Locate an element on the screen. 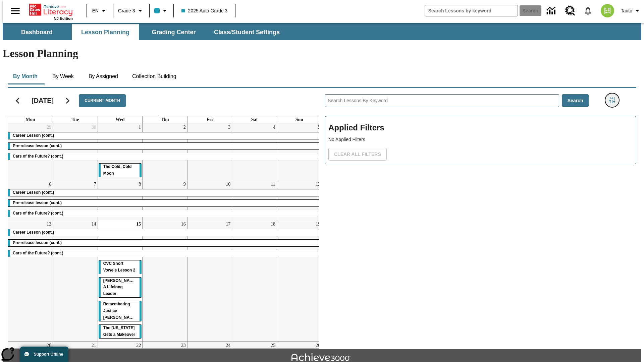 This screenshot has height=362, width=644. a: October 25, 2025 is located at coordinates (273, 345).